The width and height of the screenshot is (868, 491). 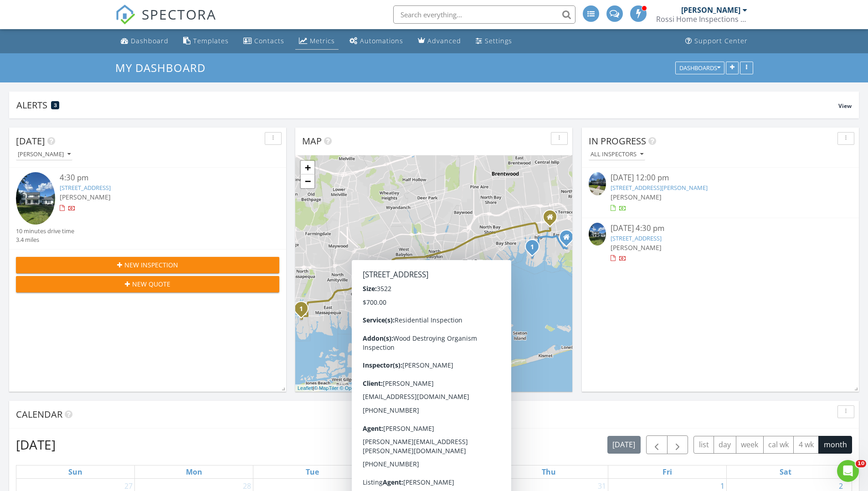 What do you see at coordinates (700, 68) in the screenshot?
I see `button: Dashboards` at bounding box center [700, 68].